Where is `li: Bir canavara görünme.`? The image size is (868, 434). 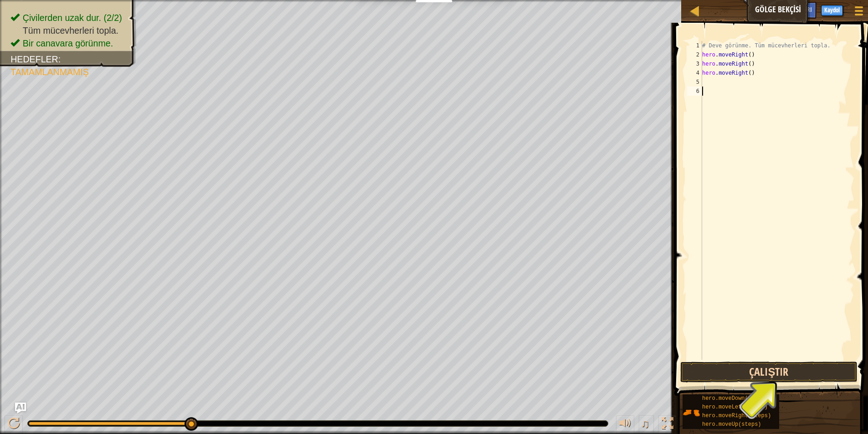 li: Bir canavara görünme. is located at coordinates (68, 44).